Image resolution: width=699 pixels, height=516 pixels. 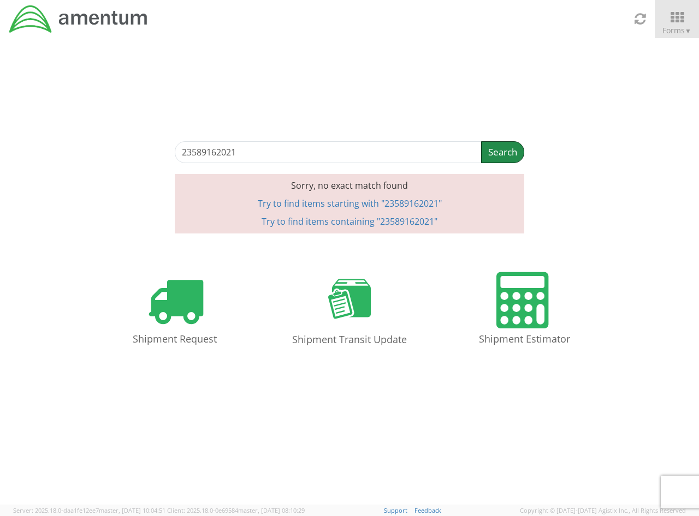 What do you see at coordinates (236, 510) in the screenshot?
I see `span: Client: 2025.18.0-0e69584` at bounding box center [236, 510].